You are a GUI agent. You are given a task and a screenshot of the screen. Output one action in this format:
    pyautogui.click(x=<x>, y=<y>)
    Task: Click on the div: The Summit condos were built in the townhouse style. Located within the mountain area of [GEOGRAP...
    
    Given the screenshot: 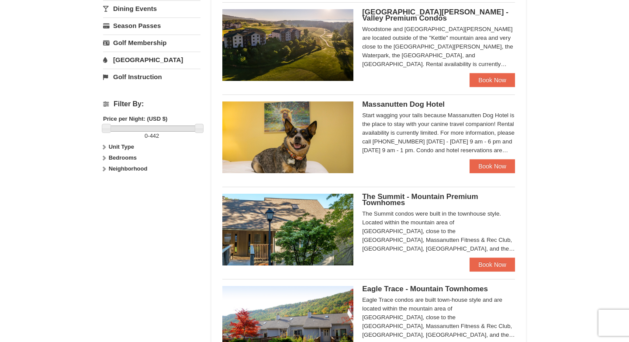 What is the action you would take?
    pyautogui.click(x=439, y=231)
    